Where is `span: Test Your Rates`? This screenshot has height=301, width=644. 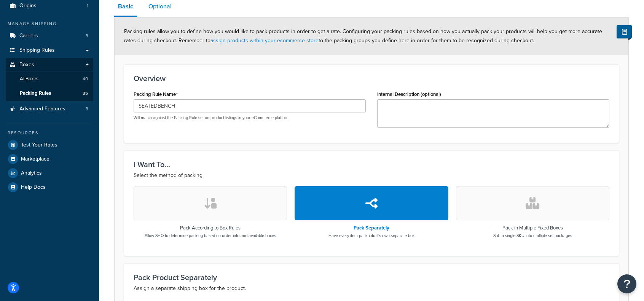 span: Test Your Rates is located at coordinates (39, 145).